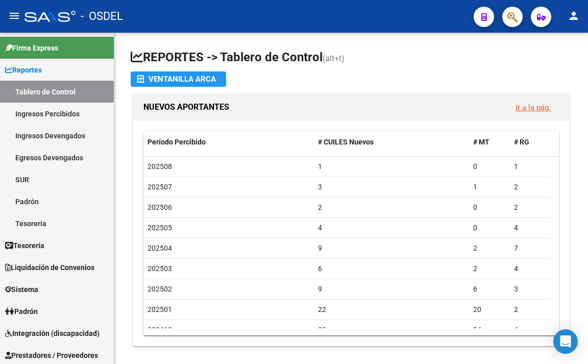 The width and height of the screenshot is (588, 364). Describe the element at coordinates (490, 330) in the screenshot. I see `div: 84` at that location.